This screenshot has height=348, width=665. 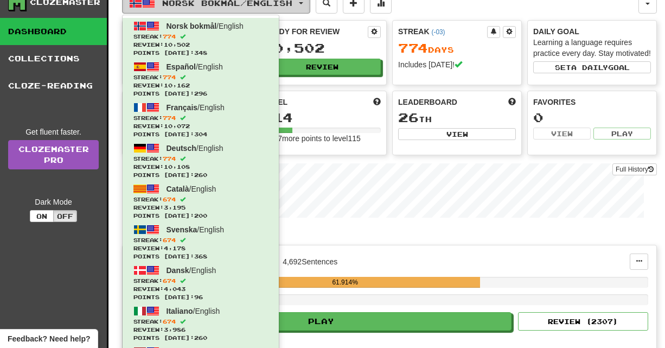 I want to click on div: 6,987 more points to level 115, so click(x=322, y=138).